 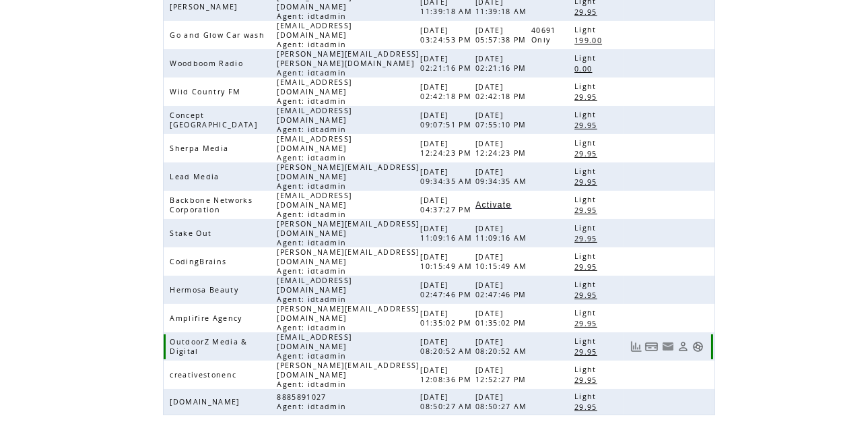 I want to click on a: Resend welcome email to this user, so click(x=668, y=346).